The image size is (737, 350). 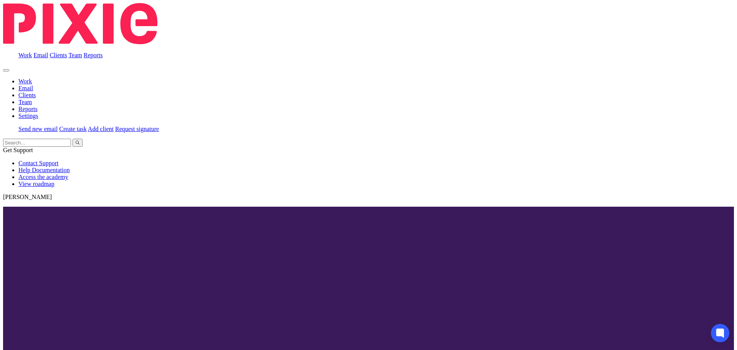 I want to click on a: Send new email, so click(x=38, y=129).